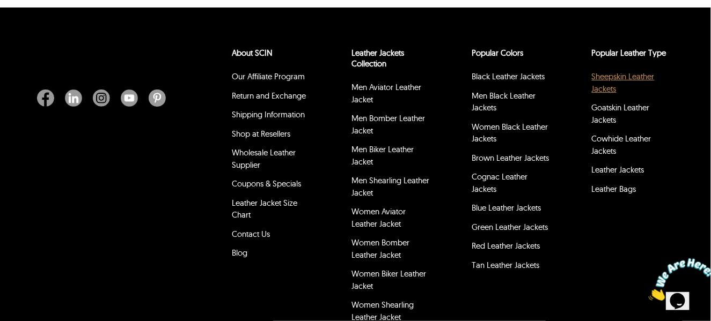  What do you see at coordinates (261, 134) in the screenshot?
I see `a: Shop at Resellers` at bounding box center [261, 134].